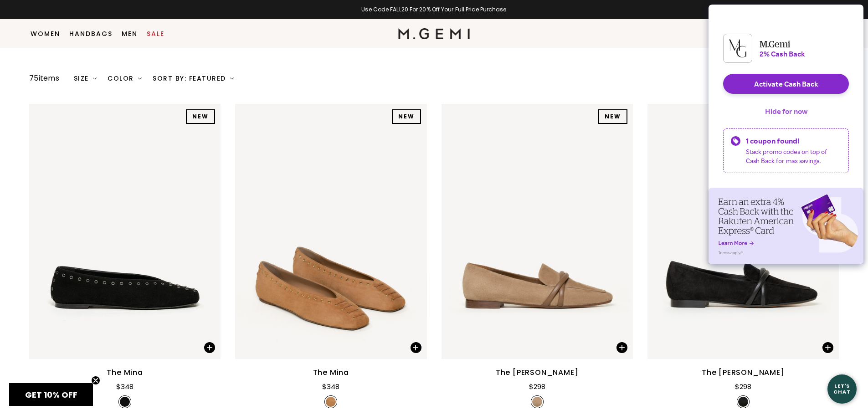  What do you see at coordinates (331, 401) in the screenshot?
I see `img: v_7387698102331_SWATCH_50x.jpg` at bounding box center [331, 401].